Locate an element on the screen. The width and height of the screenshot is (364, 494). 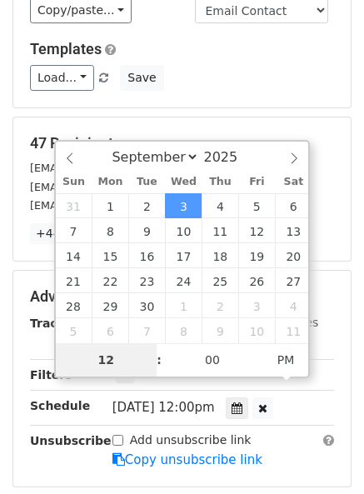
span: September 1, 2025 is located at coordinates (110, 206).